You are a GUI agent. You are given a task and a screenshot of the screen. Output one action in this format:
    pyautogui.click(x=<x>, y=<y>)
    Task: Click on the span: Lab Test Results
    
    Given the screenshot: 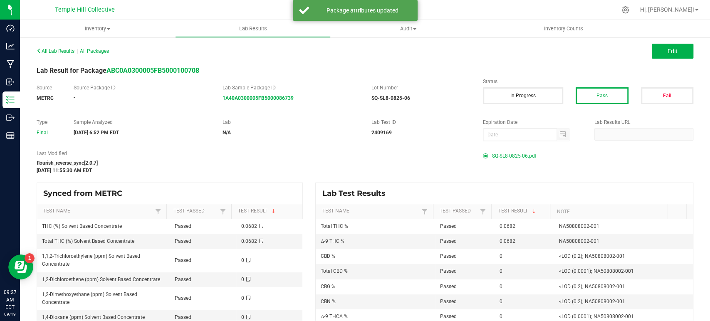 What is the action you would take?
    pyautogui.click(x=356, y=193)
    